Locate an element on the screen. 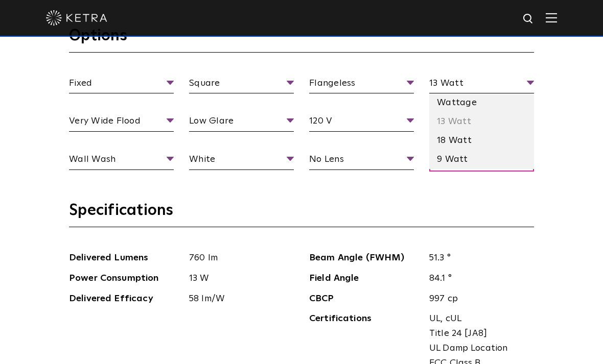  span: 58 lm/W is located at coordinates (237, 299).